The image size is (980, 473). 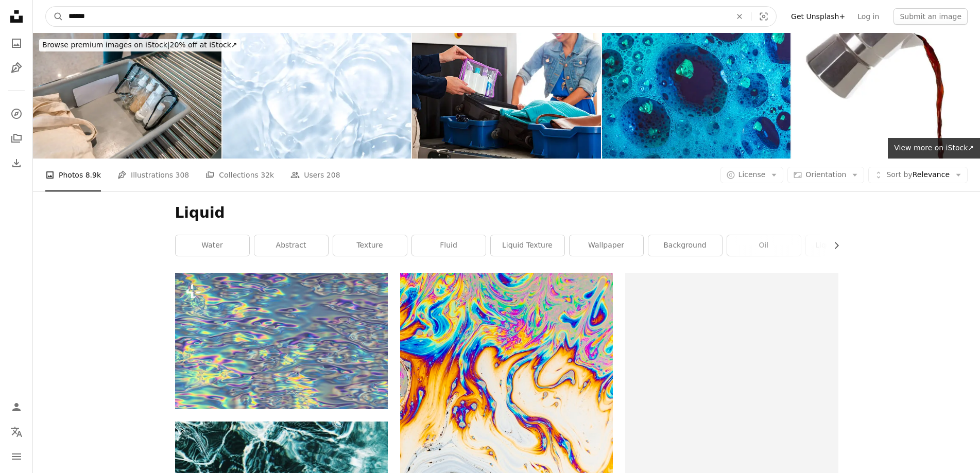 What do you see at coordinates (16, 17) in the screenshot?
I see `a: Home — Unsplash` at bounding box center [16, 17].